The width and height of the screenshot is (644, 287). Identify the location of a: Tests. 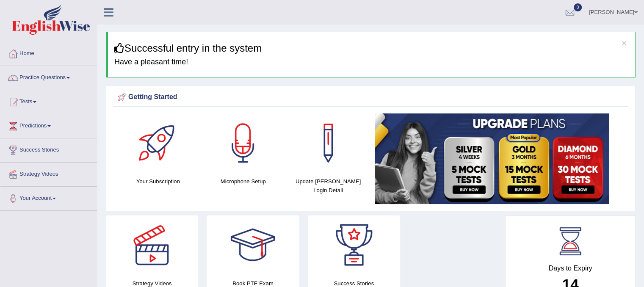
(49, 101).